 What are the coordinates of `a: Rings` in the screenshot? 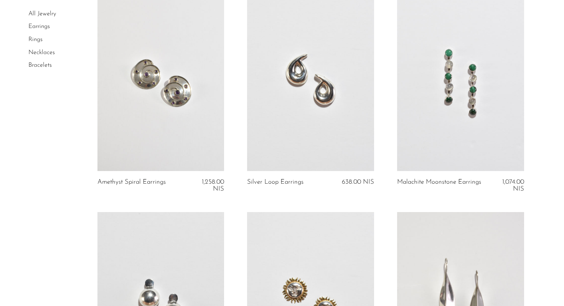 It's located at (35, 40).